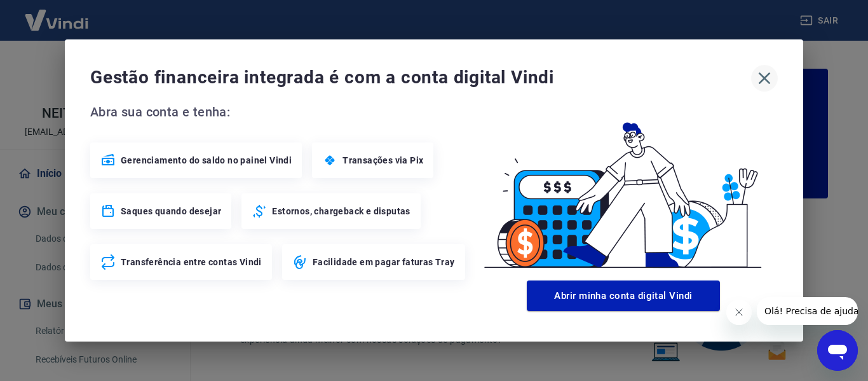  What do you see at coordinates (624, 188) in the screenshot?
I see `img: Good Billing` at bounding box center [624, 188].